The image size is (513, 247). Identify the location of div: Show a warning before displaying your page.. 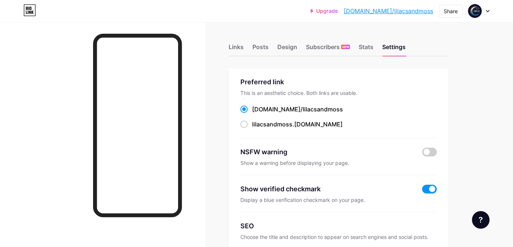
(338, 163).